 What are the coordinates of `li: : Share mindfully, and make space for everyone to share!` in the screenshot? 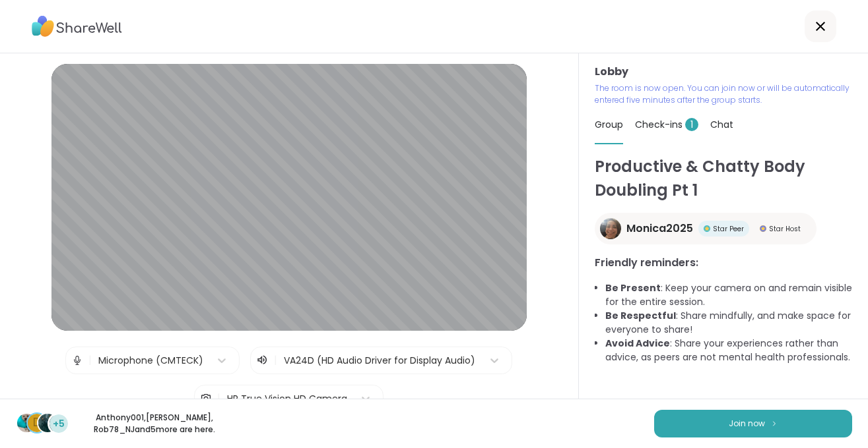 It's located at (729, 323).